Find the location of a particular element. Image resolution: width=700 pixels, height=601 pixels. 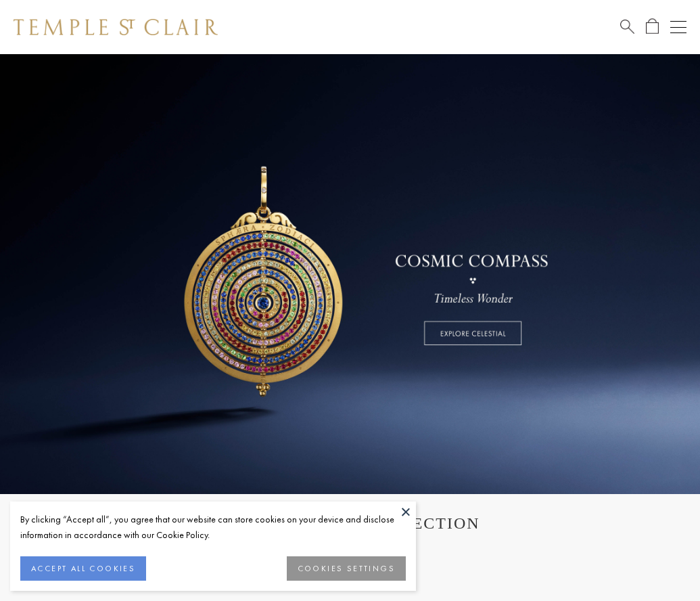

img: Temple St. Clair is located at coordinates (116, 27).